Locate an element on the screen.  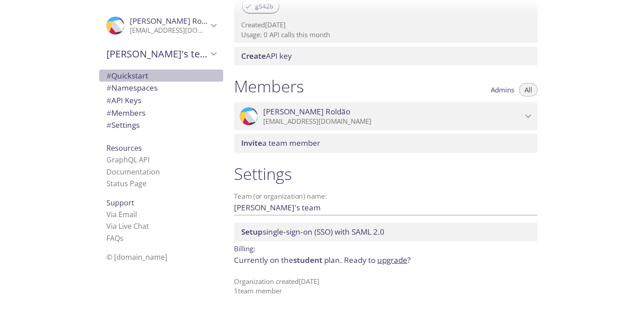
span: student is located at coordinates (308, 260).